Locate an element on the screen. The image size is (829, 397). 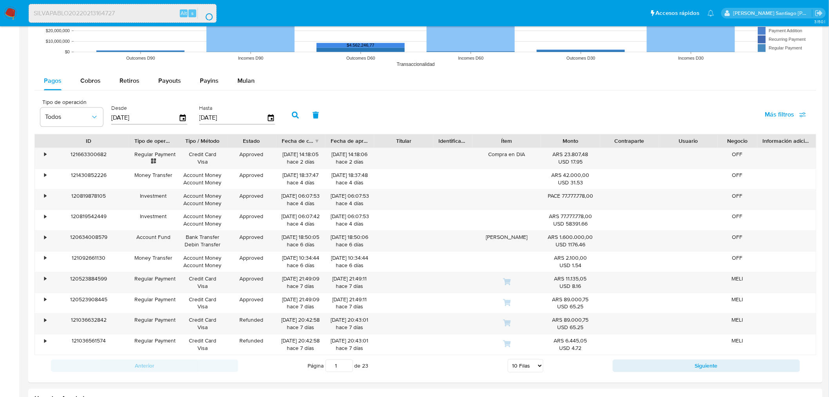
a: Notificaciones is located at coordinates (711, 13).